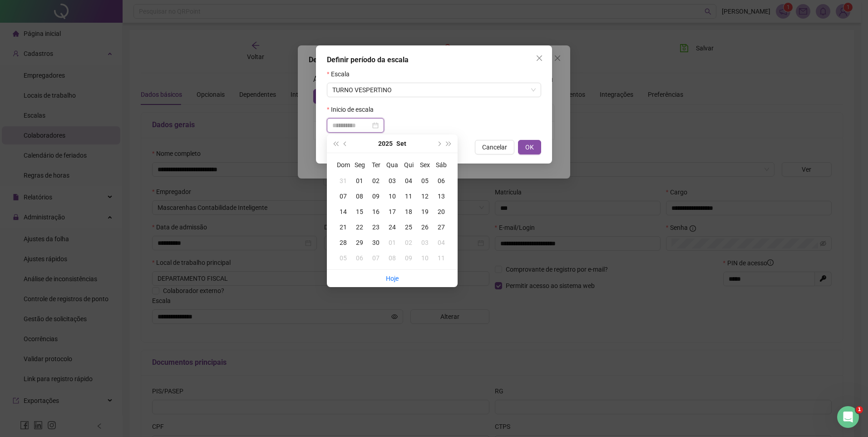  What do you see at coordinates (441, 258) in the screenshot?
I see `div: 11` at bounding box center [441, 258].